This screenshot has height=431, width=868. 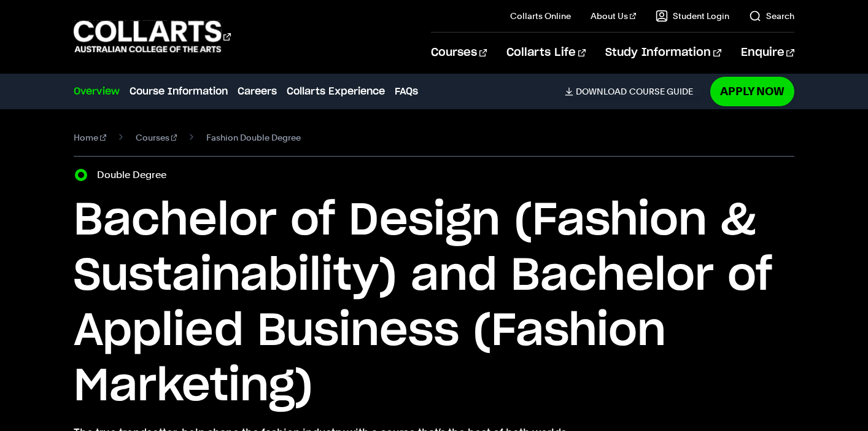 I want to click on a: FAQs, so click(x=406, y=91).